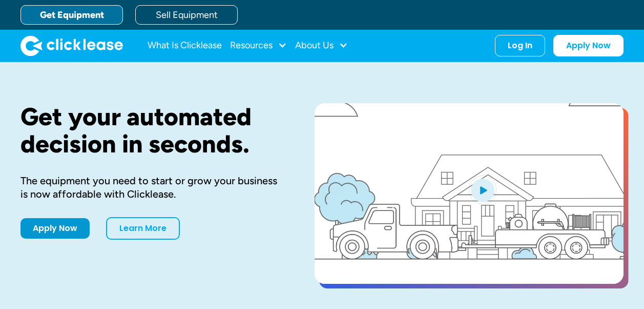 The width and height of the screenshot is (644, 309). Describe the element at coordinates (185, 45) in the screenshot. I see `a: What Is Clicklease` at that location.